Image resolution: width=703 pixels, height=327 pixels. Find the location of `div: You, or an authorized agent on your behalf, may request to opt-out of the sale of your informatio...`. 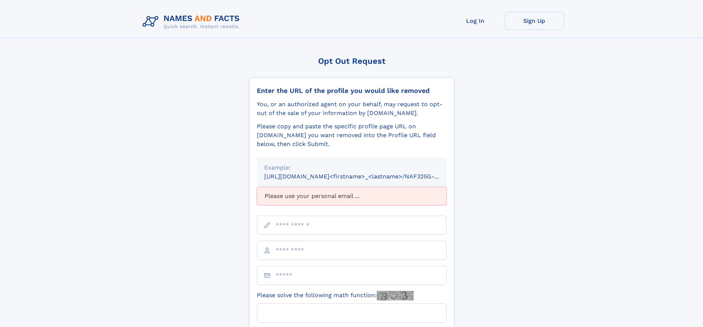

div: You, or an authorized agent on your behalf, may request to opt-out of the sale of your informatio... is located at coordinates (352, 109).